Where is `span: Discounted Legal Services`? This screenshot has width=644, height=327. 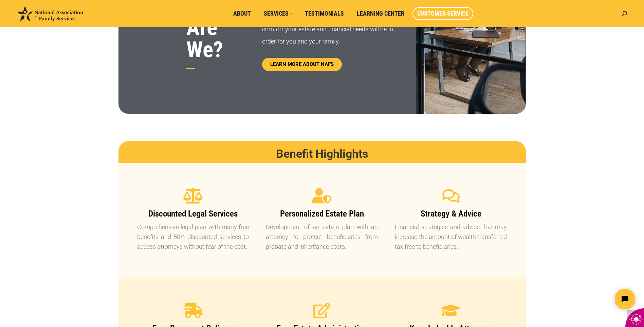 span: Discounted Legal Services is located at coordinates (193, 213).